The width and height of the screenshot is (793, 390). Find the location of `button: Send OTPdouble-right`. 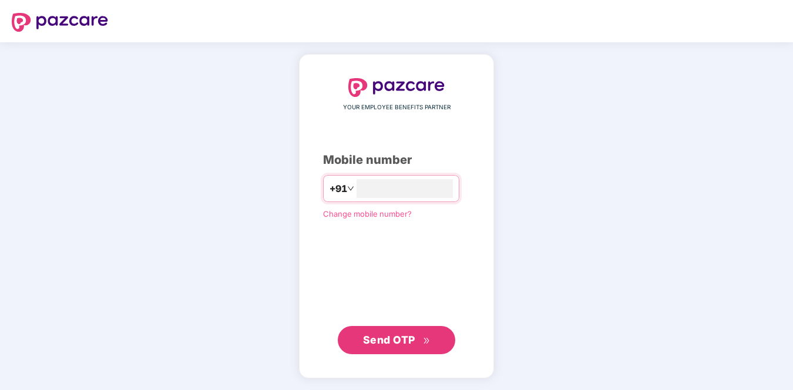

button: Send OTPdouble-right is located at coordinates (397, 340).